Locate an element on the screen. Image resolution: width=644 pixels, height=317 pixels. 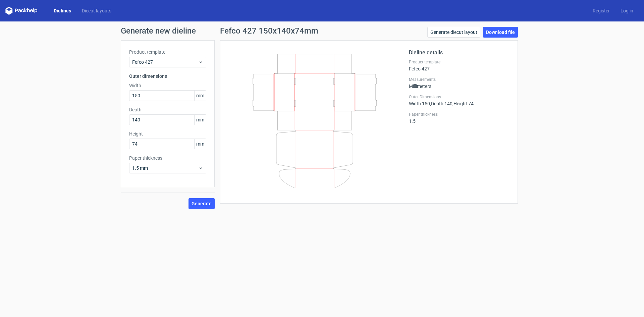
span: , Height : 74 is located at coordinates (463, 104).